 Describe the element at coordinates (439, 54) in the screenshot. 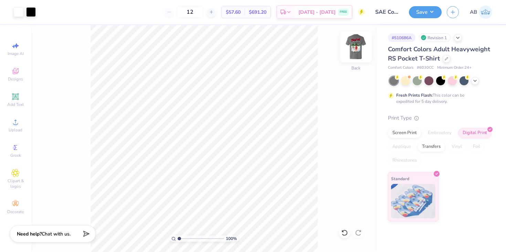

I see `span: Comfort Colors Adult Heavyweight RS Pocket T-Shirt` at that location.